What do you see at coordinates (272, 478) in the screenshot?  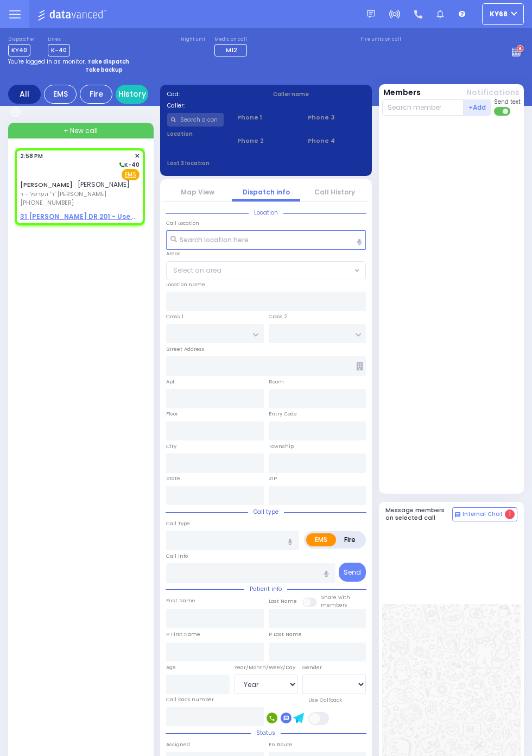 I see `label: ZIP` at bounding box center [272, 478].